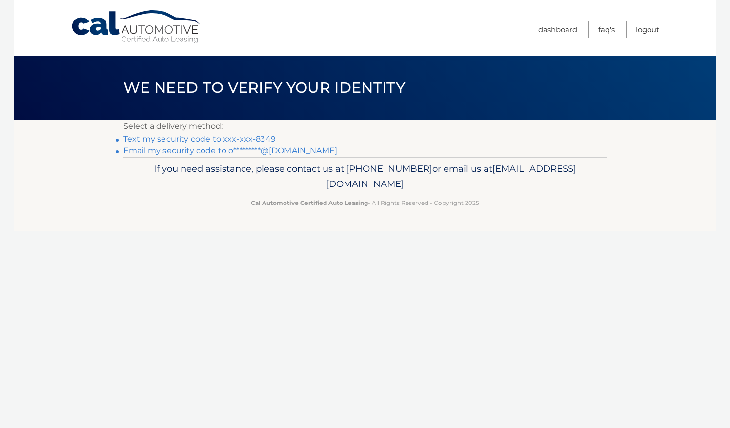 Image resolution: width=730 pixels, height=428 pixels. What do you see at coordinates (309, 203) in the screenshot?
I see `strong: Cal Automotive Certified Auto Leasing` at bounding box center [309, 203].